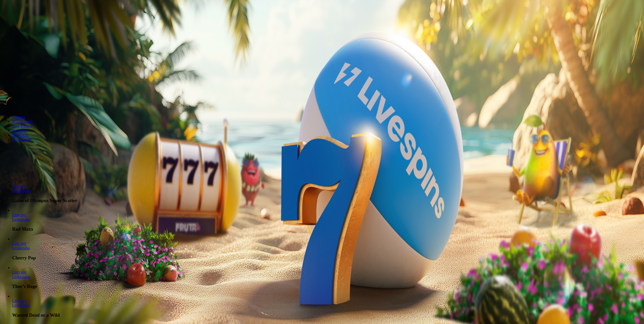  I want to click on a: Pöytäpelit, so click(20, 135).